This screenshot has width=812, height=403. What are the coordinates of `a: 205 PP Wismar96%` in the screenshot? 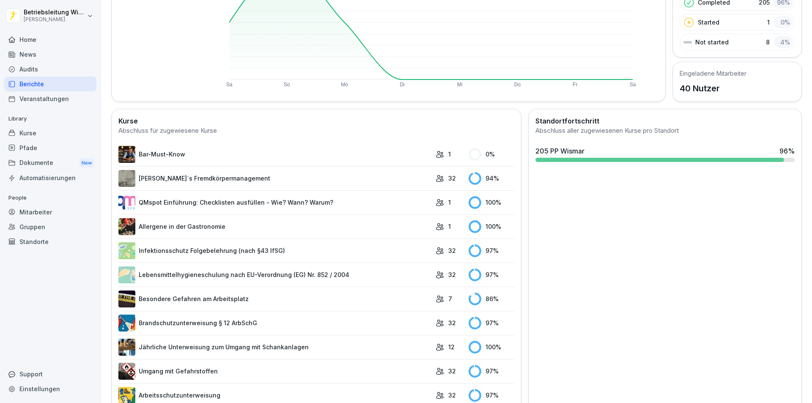 It's located at (665, 154).